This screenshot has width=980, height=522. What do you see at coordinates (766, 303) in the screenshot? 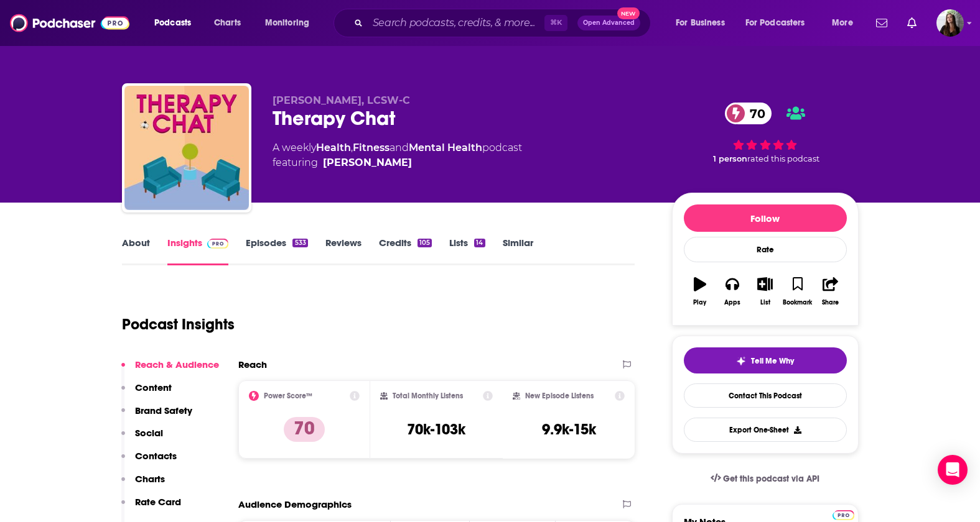
I see `div: List` at bounding box center [766, 303].